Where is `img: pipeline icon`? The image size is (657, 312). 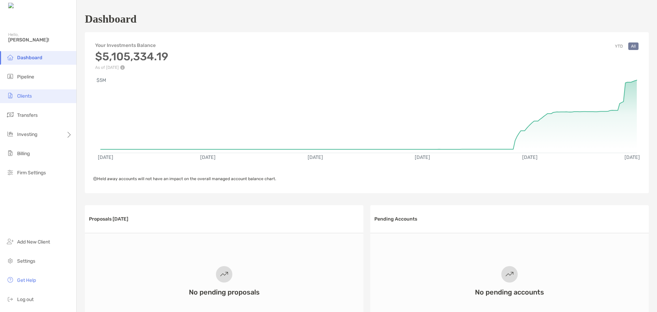 img: pipeline icon is located at coordinates (10, 76).